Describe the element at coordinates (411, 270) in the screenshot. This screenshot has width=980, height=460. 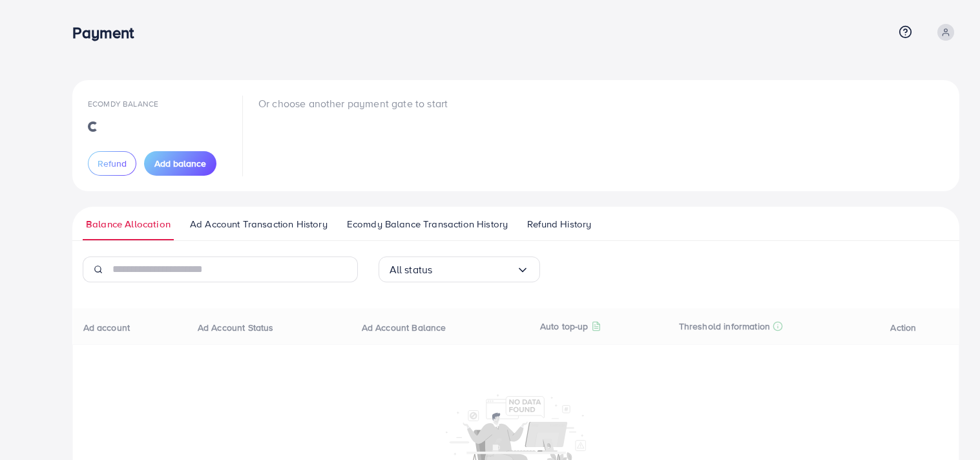
I see `span: All status` at that location.